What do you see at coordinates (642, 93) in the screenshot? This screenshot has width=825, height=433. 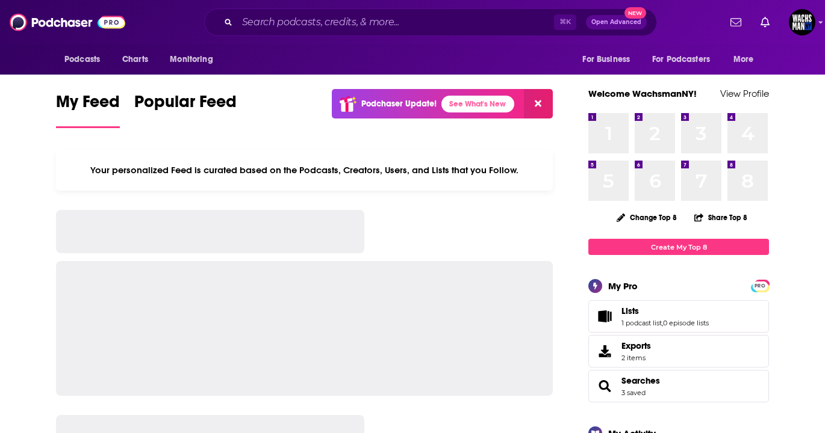 I see `a: Welcome WachsmanNY!` at bounding box center [642, 93].